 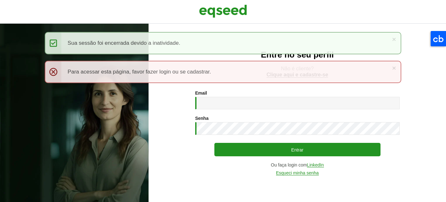 What do you see at coordinates (202, 118) in the screenshot?
I see `label: Senha` at bounding box center [202, 118].